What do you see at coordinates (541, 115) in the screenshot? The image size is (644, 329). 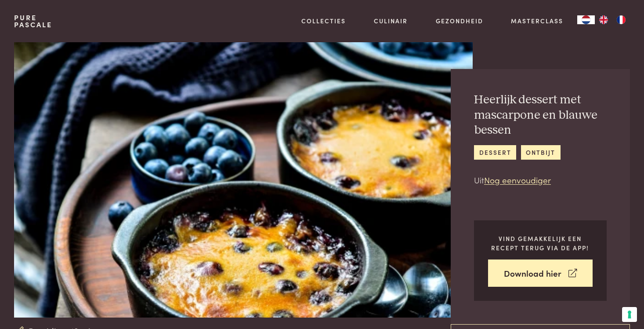 I see `h2: Heerlijk dessert met mascarpone en blauwe bessen` at bounding box center [541, 115].